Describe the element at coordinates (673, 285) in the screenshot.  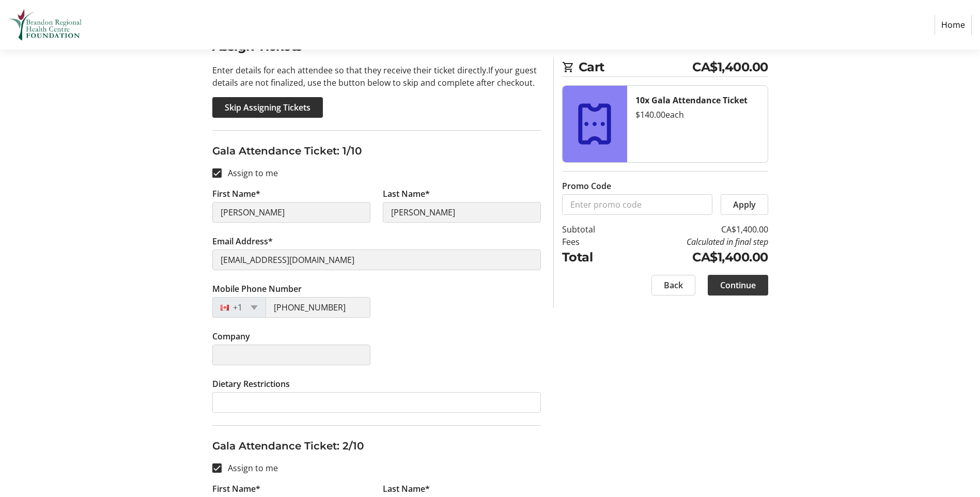
I see `span: Back` at that location.